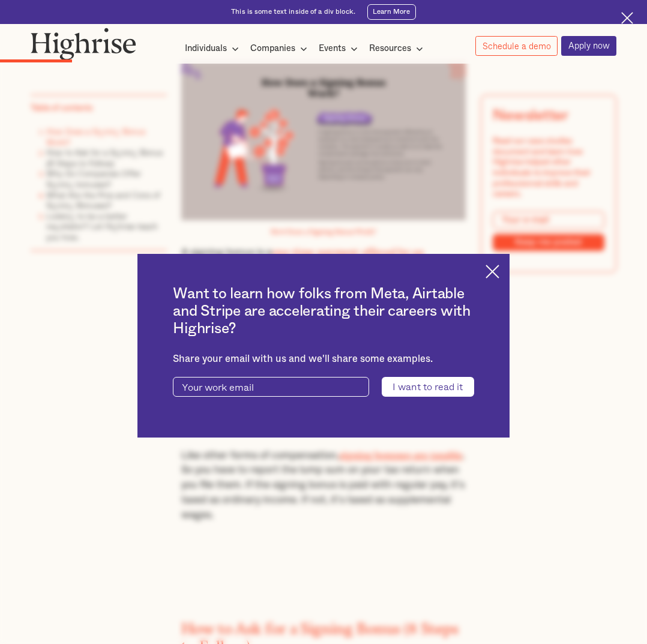 Image resolution: width=647 pixels, height=644 pixels. I want to click on img: Highrise logo, so click(84, 43).